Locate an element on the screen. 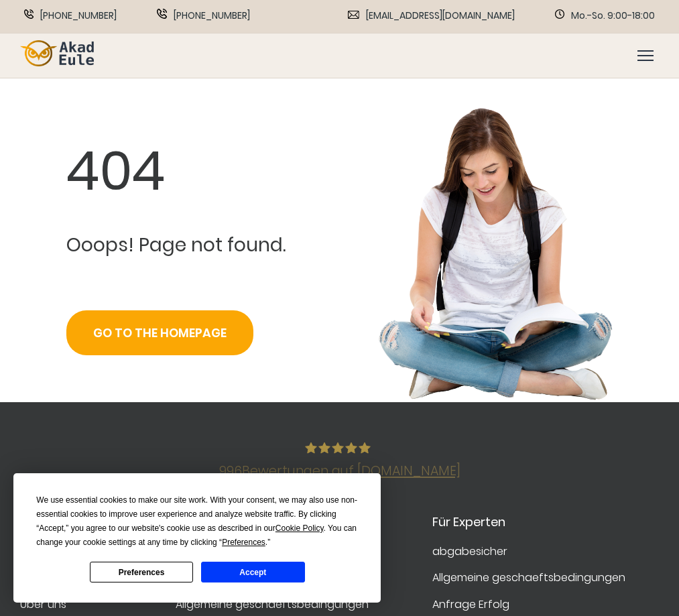  div: Cookie Consent Prompt is located at coordinates (197, 537).